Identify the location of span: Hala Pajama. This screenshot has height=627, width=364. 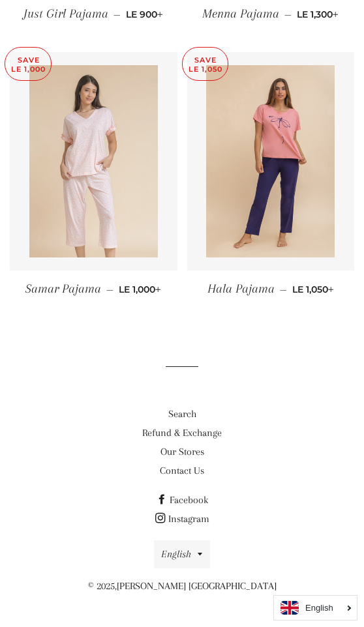
(241, 288).